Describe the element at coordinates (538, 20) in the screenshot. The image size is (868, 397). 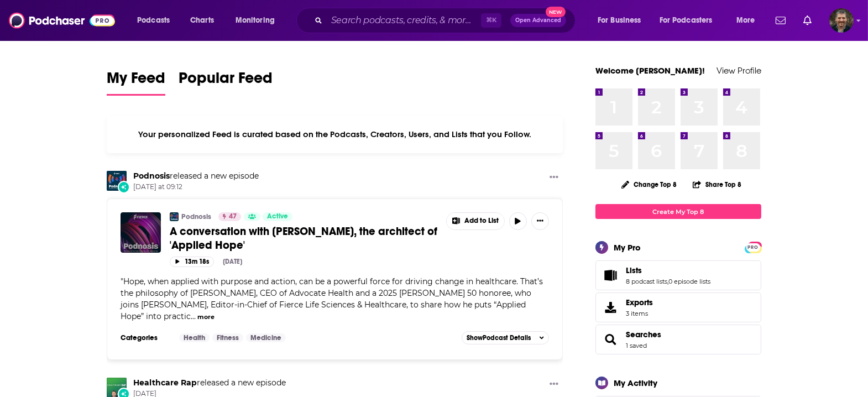
I see `span: Open Advanced` at that location.